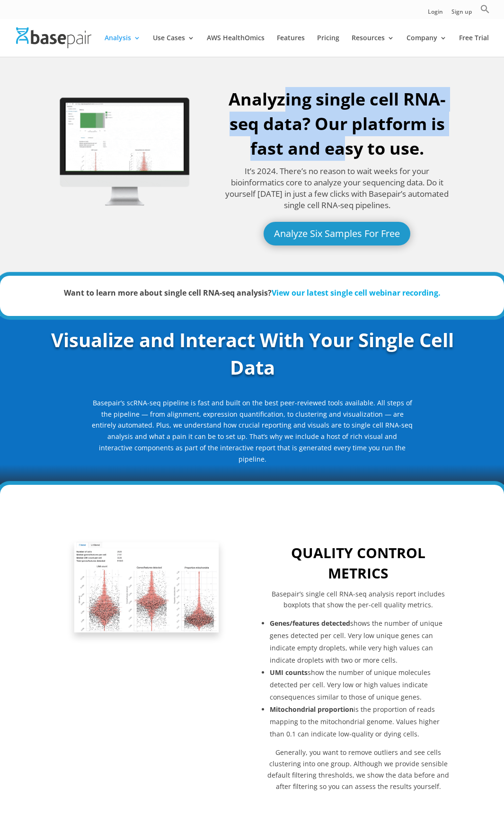  What do you see at coordinates (328, 45) in the screenshot?
I see `a: Pricing` at bounding box center [328, 45].